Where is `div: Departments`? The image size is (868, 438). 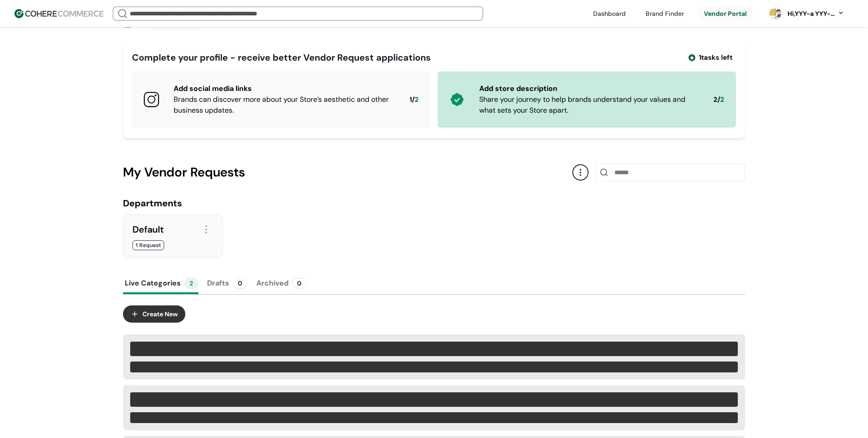 div: Departments is located at coordinates (152, 203).